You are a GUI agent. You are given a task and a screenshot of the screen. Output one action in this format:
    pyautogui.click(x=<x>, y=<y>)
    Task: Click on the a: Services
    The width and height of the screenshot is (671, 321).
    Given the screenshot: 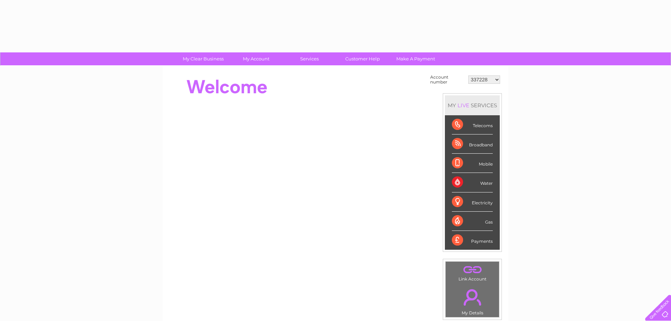 What is the action you would take?
    pyautogui.click(x=309, y=59)
    